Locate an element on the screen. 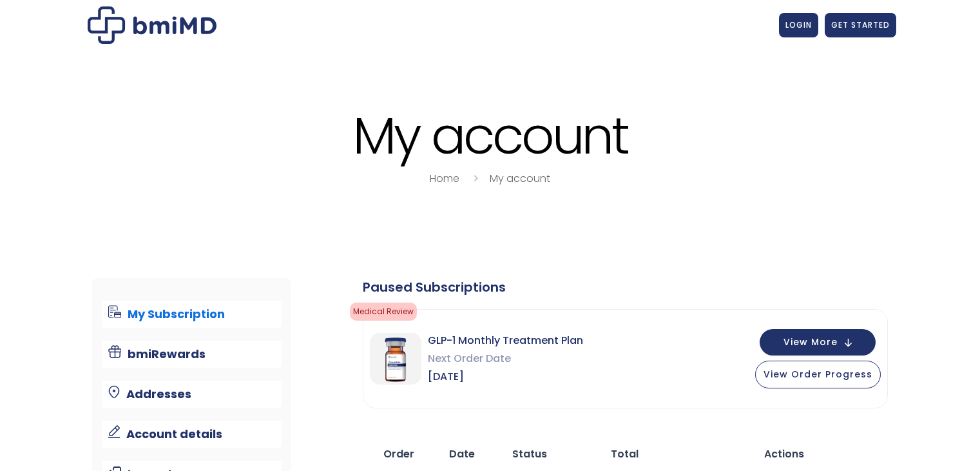 This screenshot has height=471, width=980. span: Total is located at coordinates (624, 453).